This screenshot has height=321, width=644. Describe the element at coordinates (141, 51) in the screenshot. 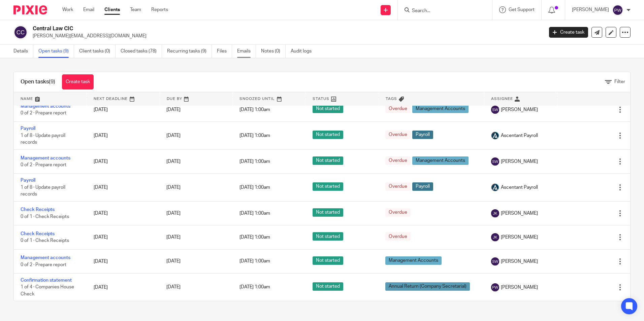

I see `a: Closed tasks (78)` at that location.